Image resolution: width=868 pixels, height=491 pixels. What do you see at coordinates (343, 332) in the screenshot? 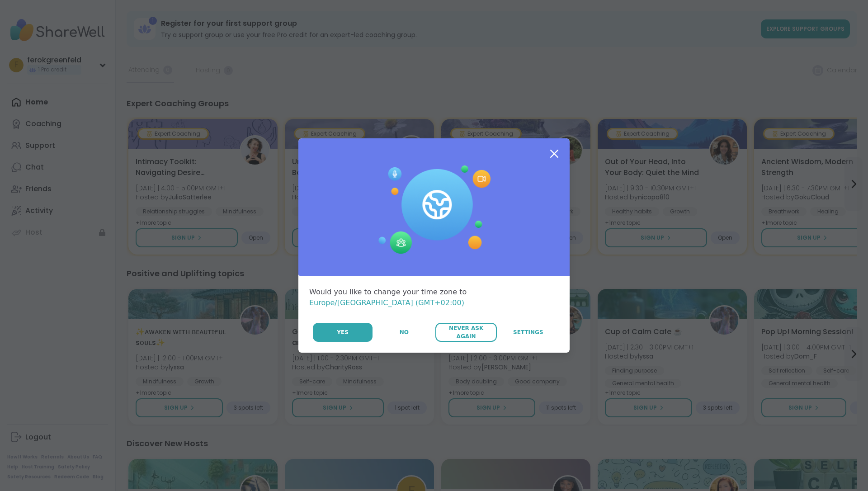
I see `button: Yes` at bounding box center [343, 332].